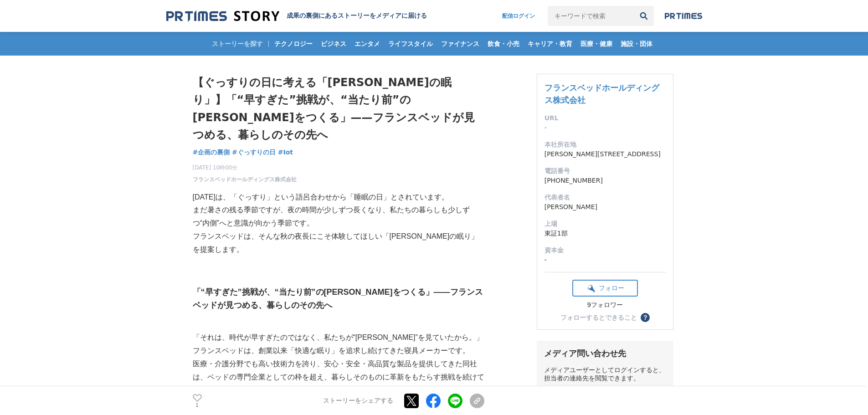  What do you see at coordinates (605, 250) in the screenshot?
I see `dt: 資本金` at bounding box center [605, 250].